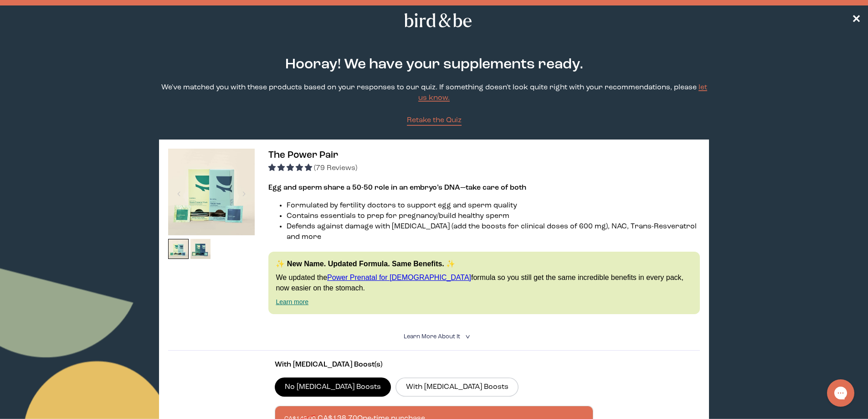 The height and width of the screenshot is (419, 868). I want to click on span: Learn More About it, so click(432, 336).